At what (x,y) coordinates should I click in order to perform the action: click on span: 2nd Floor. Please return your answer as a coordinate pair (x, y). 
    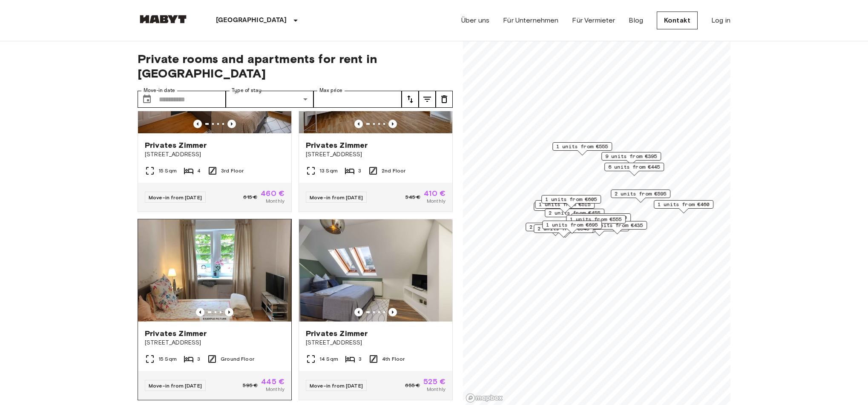
    Looking at the image, I should click on (394, 171).